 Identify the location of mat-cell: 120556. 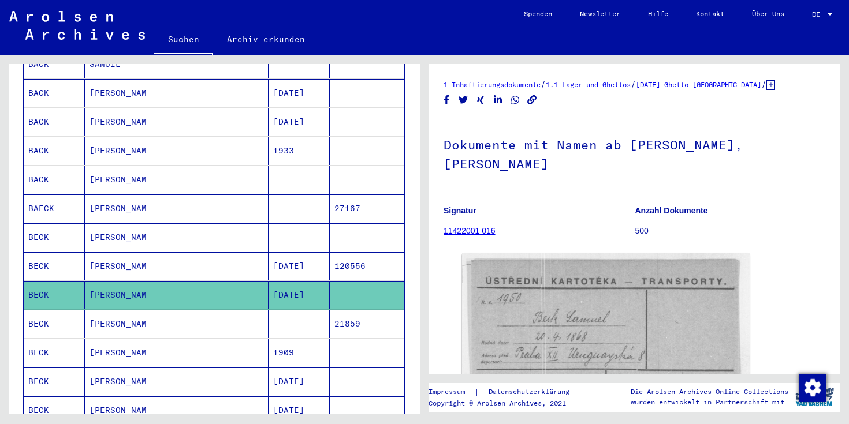
(367, 266).